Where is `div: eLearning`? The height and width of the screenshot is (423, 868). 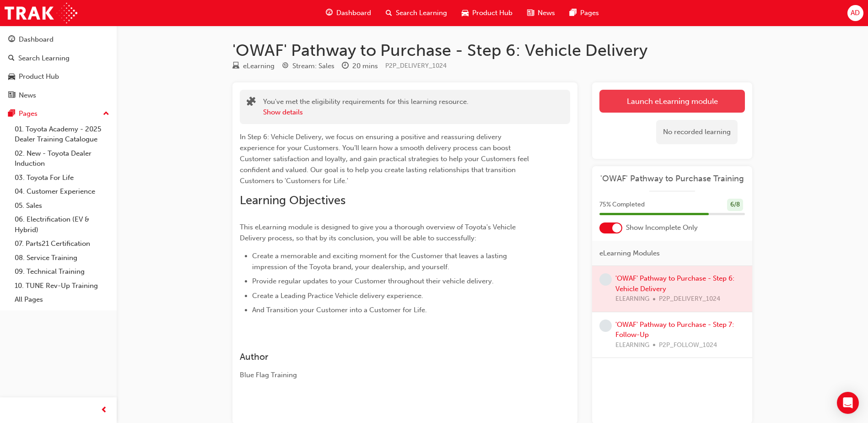 div: eLearning is located at coordinates (258, 66).